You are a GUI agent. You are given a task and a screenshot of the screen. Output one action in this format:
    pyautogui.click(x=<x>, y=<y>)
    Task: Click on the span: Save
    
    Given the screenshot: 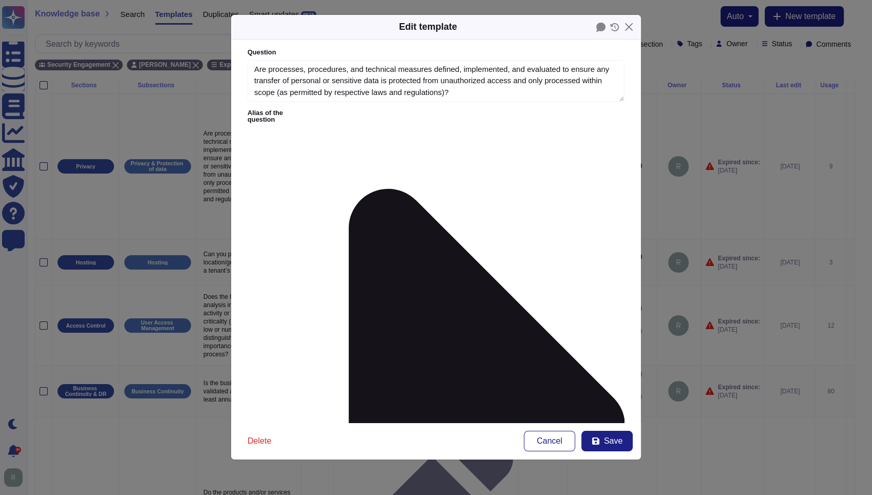 What is the action you would take?
    pyautogui.click(x=613, y=441)
    